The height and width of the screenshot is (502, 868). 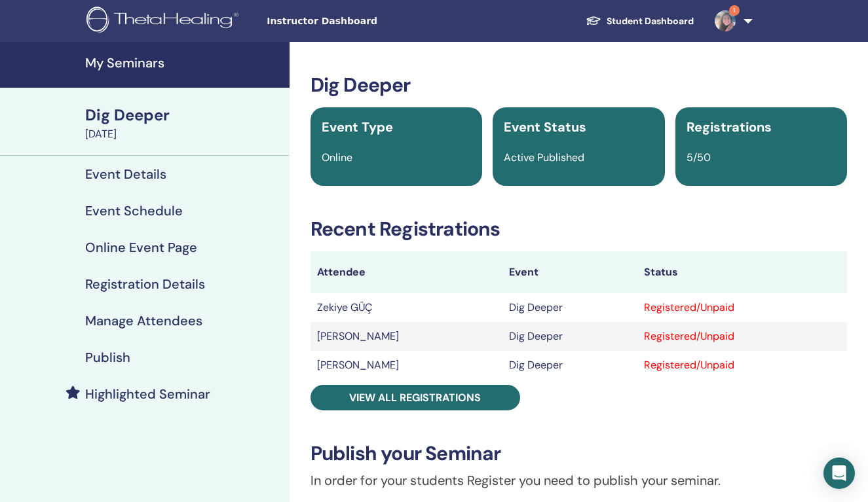 What do you see at coordinates (108, 358) in the screenshot?
I see `h4: Publish` at bounding box center [108, 358].